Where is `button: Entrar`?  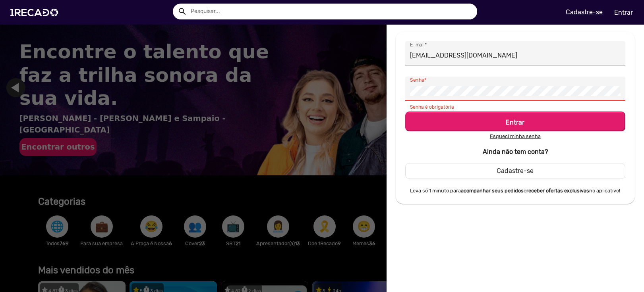
button: Entrar is located at coordinates (515, 121).